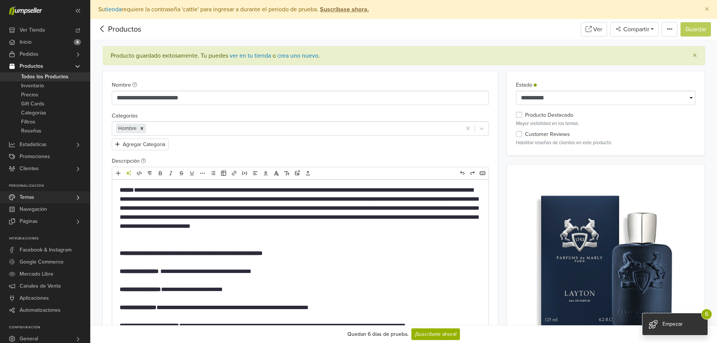 The height and width of the screenshot is (343, 717). I want to click on a: Subrayado, so click(192, 173).